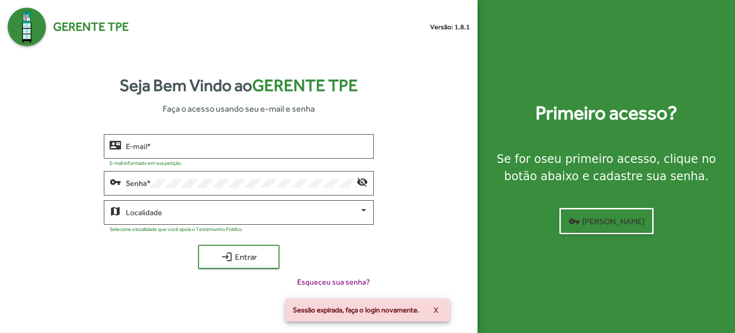  Describe the element at coordinates (239, 256) in the screenshot. I see `span: Entrar` at that location.